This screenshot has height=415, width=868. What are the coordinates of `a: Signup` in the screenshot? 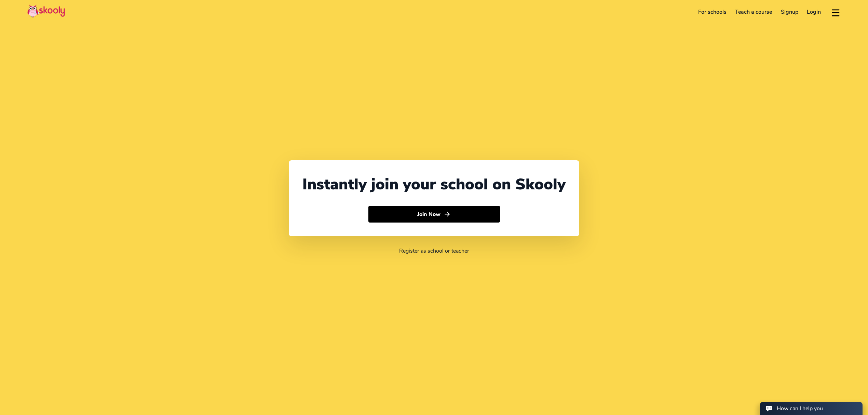 It's located at (790, 12).